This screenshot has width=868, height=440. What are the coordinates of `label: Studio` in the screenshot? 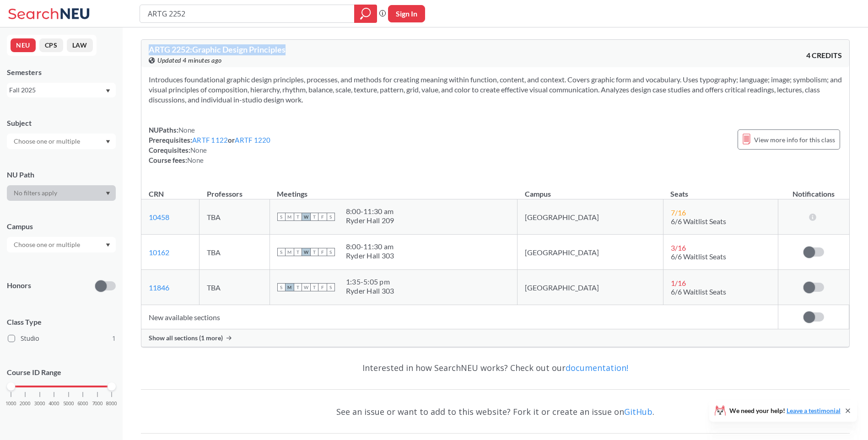 It's located at (61, 338).